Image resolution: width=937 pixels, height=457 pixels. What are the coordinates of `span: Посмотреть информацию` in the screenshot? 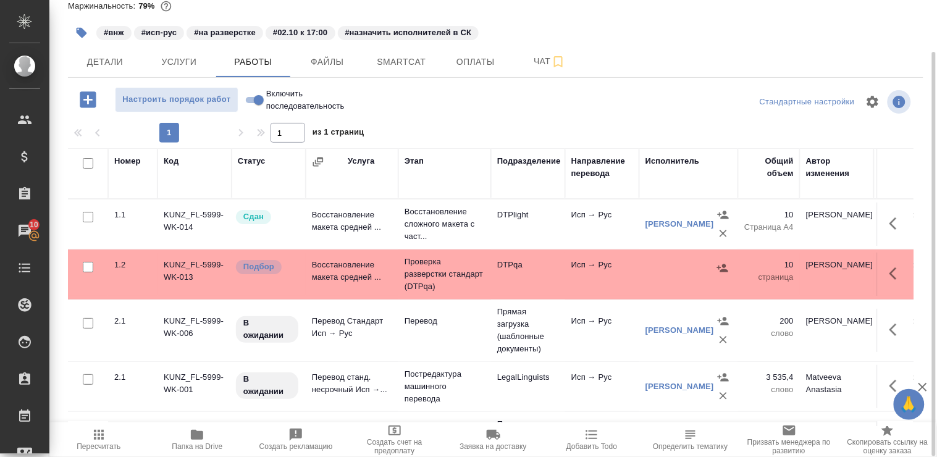 It's located at (900, 102).